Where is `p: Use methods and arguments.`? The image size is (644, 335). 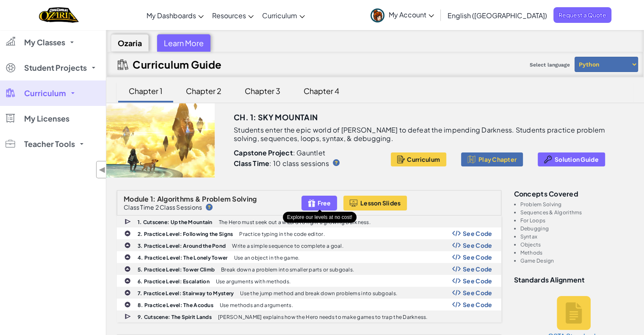 p: Use methods and arguments. is located at coordinates (256, 305).